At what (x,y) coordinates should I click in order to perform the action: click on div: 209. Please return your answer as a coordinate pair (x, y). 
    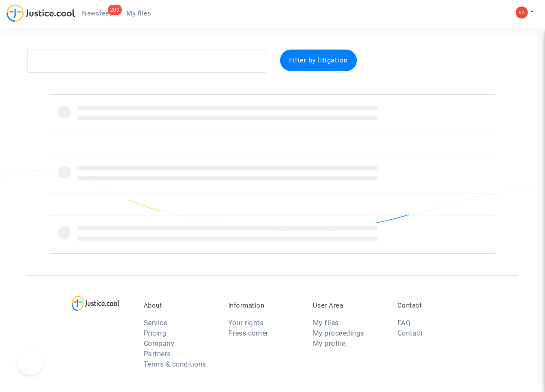
    Looking at the image, I should click on (115, 10).